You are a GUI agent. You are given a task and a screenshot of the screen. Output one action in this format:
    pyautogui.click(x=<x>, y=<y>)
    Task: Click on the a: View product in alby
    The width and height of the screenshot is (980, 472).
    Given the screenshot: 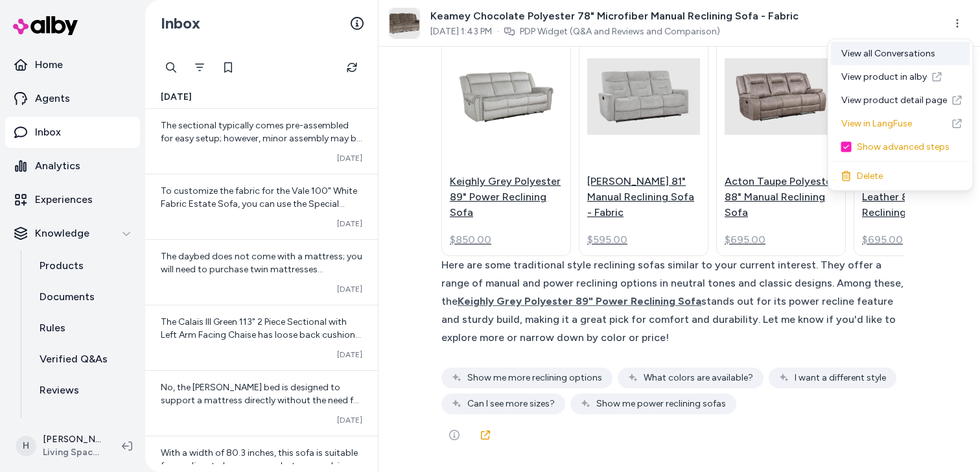 What is the action you would take?
    pyautogui.click(x=901, y=77)
    